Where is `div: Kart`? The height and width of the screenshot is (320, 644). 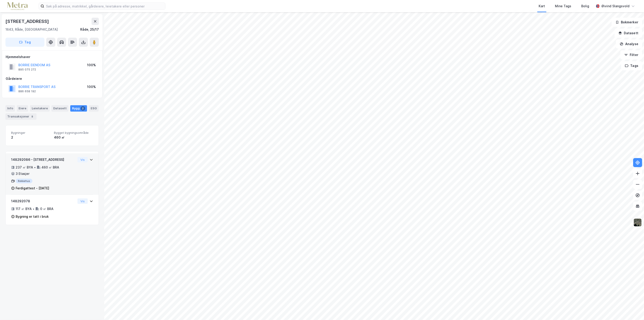
div: Kart is located at coordinates (542, 6).